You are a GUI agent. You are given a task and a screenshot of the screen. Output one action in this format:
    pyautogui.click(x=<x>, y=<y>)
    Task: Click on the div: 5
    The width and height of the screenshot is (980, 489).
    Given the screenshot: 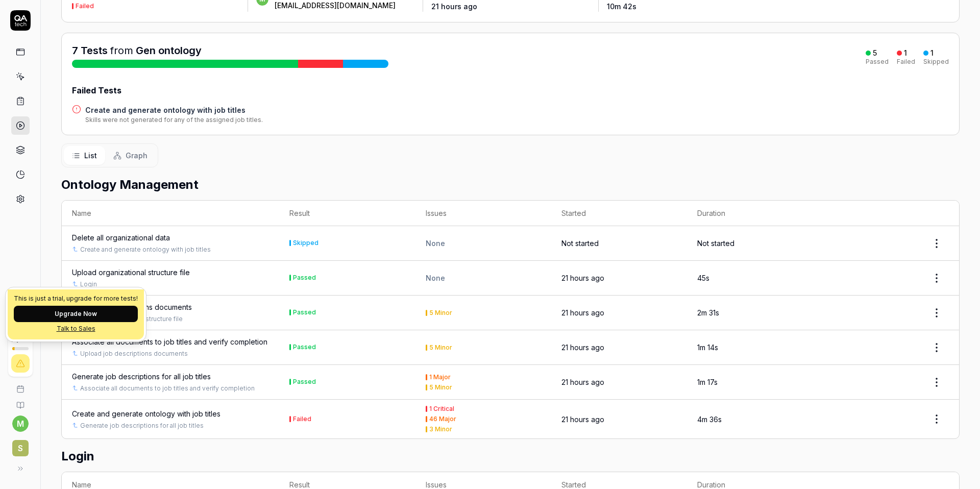 What is the action you would take?
    pyautogui.click(x=875, y=53)
    